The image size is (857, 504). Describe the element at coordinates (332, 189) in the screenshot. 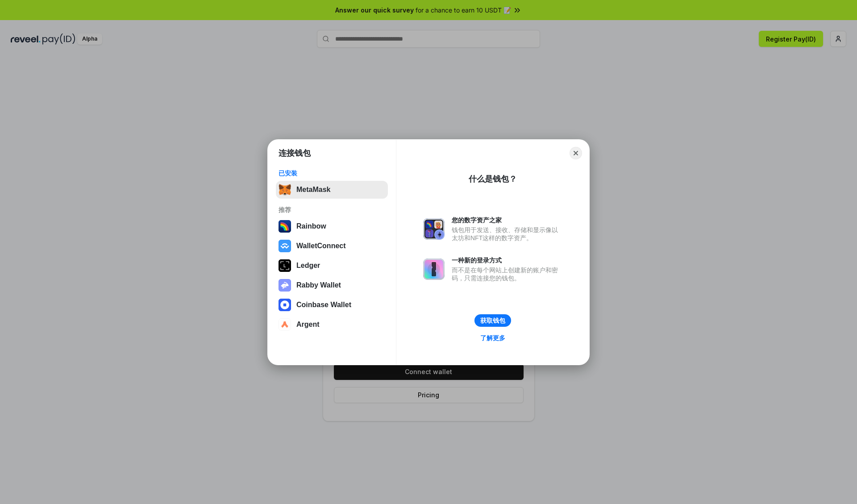

I see `button: MetaMask` at that location.